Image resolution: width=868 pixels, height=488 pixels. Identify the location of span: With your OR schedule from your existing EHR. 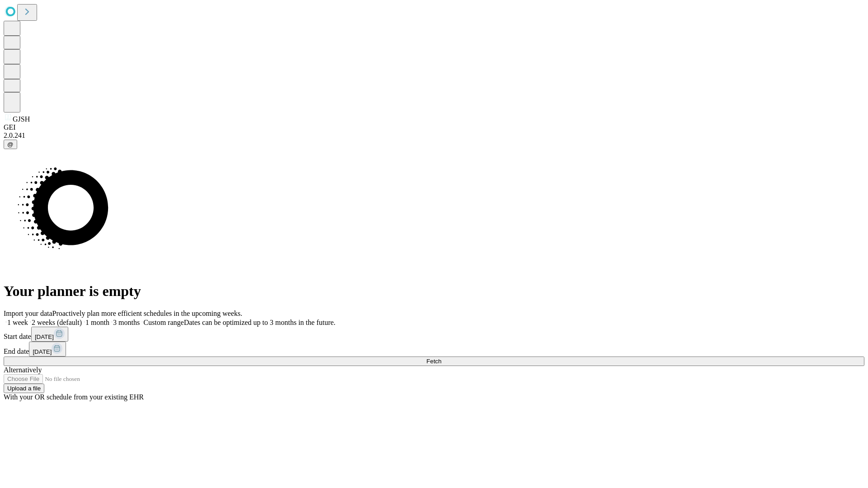
(74, 397).